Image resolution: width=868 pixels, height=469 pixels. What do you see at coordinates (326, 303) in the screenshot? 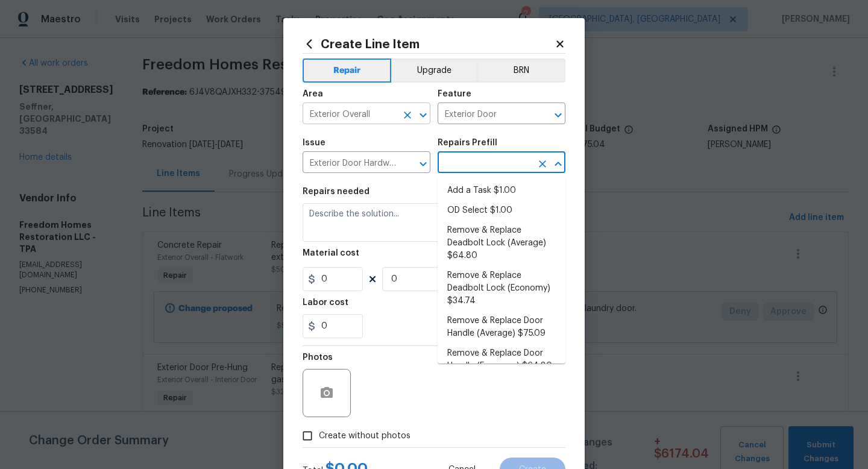
I see `h5: Labor cost` at bounding box center [326, 303].